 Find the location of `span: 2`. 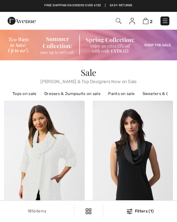

span: 2 is located at coordinates (151, 21).